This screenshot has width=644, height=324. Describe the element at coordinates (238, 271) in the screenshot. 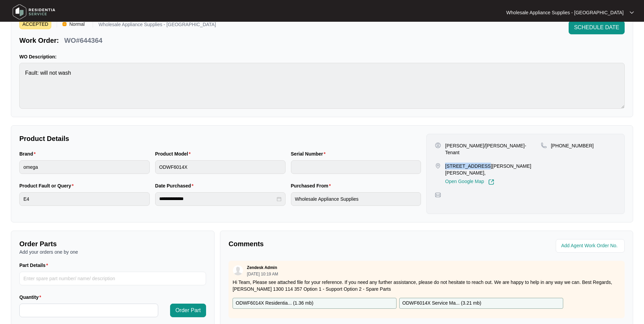

I see `img: user.svg` at that location.